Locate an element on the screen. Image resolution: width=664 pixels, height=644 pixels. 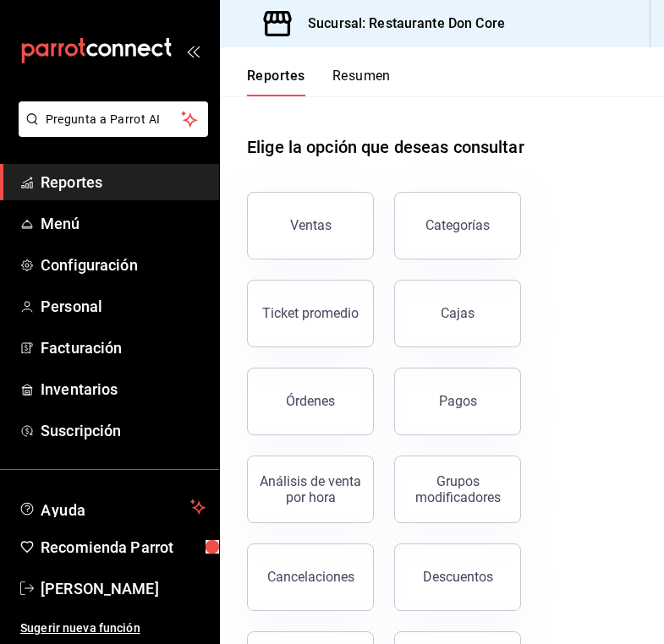
h3: Sucursal: Restaurante Don Core is located at coordinates (399, 23).